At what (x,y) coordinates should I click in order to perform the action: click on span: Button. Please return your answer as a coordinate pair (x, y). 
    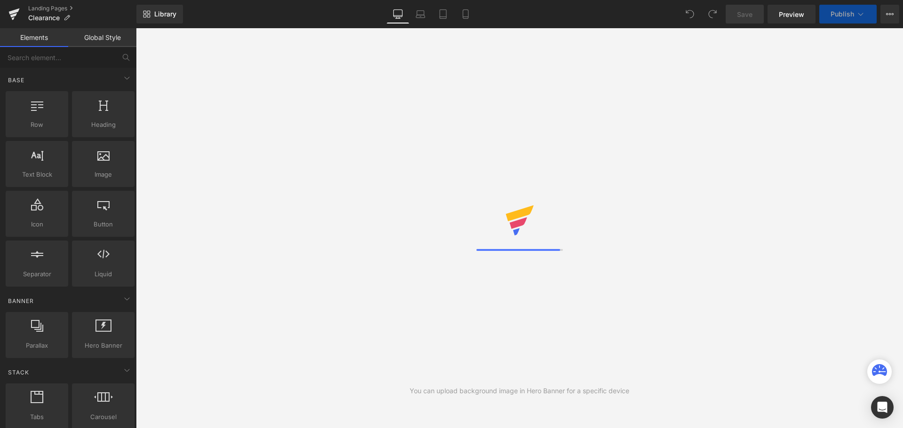
    Looking at the image, I should click on (103, 224).